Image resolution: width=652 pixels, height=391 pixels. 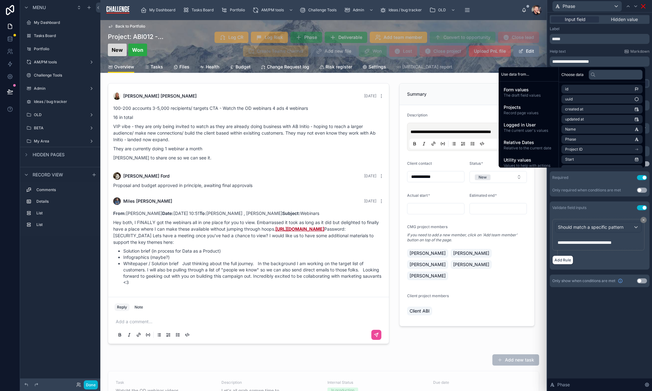 What do you see at coordinates (528, 113) in the screenshot?
I see `span: Record page values` at bounding box center [528, 113].